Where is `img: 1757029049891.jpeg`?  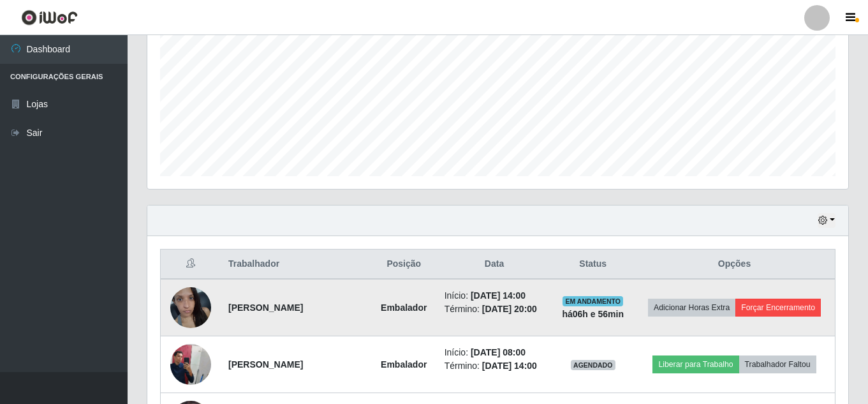
img: 1757029049891.jpeg is located at coordinates (190, 307).